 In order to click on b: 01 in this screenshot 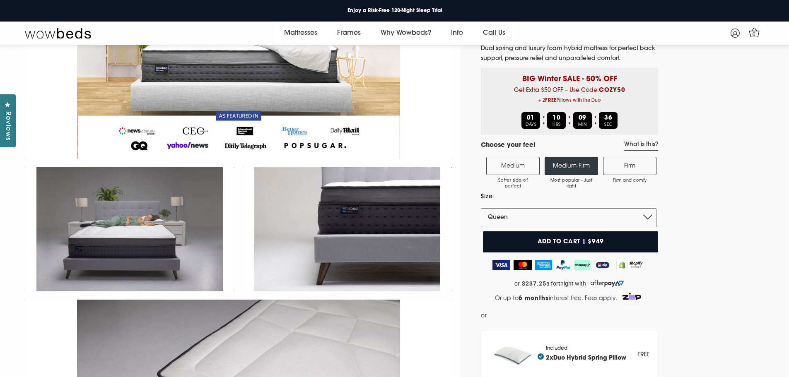, I will do `click(531, 118)`.